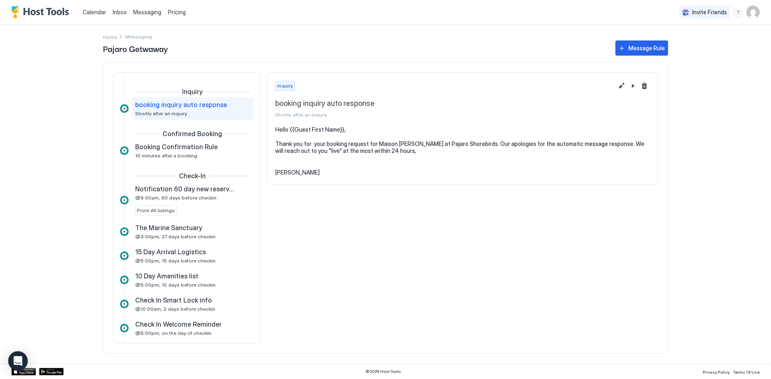 The image size is (771, 379). I want to click on span: Notification 60 day new reservation Pajaro Team, so click(186, 189).